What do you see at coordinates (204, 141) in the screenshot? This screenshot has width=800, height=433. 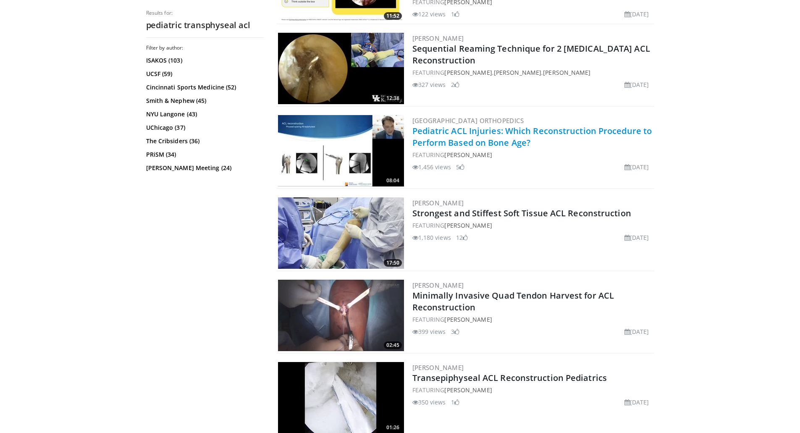 I see `a: The Cribsiders (36)` at bounding box center [204, 141].